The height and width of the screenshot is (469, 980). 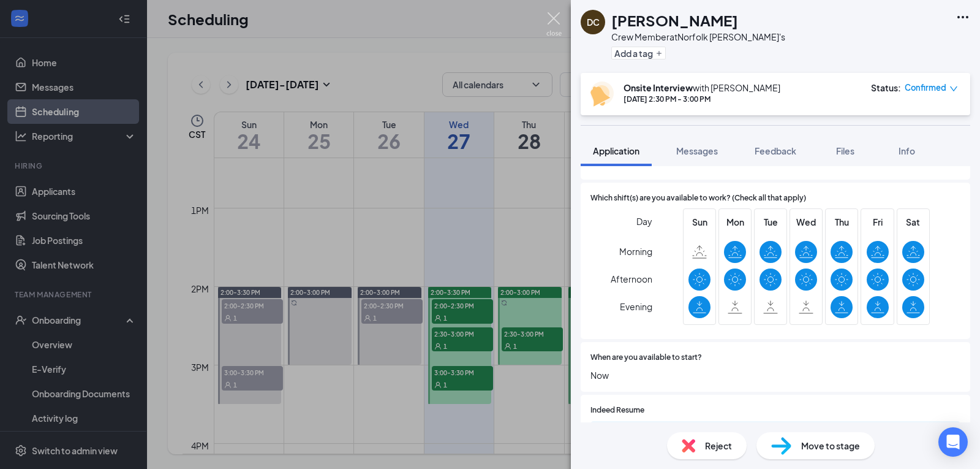 What do you see at coordinates (697, 151) in the screenshot?
I see `span: Messages` at bounding box center [697, 151].